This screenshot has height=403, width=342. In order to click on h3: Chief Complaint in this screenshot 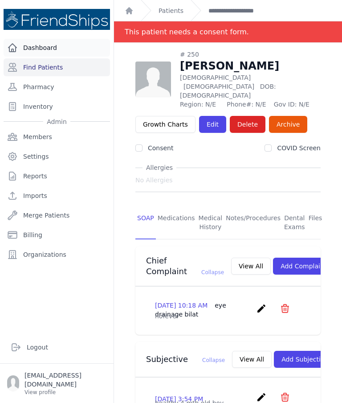, I will do `click(185, 266)`.